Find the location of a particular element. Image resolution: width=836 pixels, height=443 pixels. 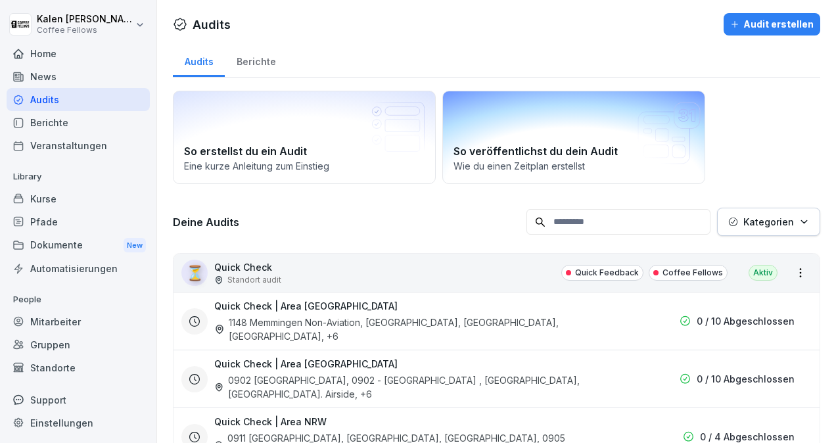

button: Kategorien is located at coordinates (769, 222).